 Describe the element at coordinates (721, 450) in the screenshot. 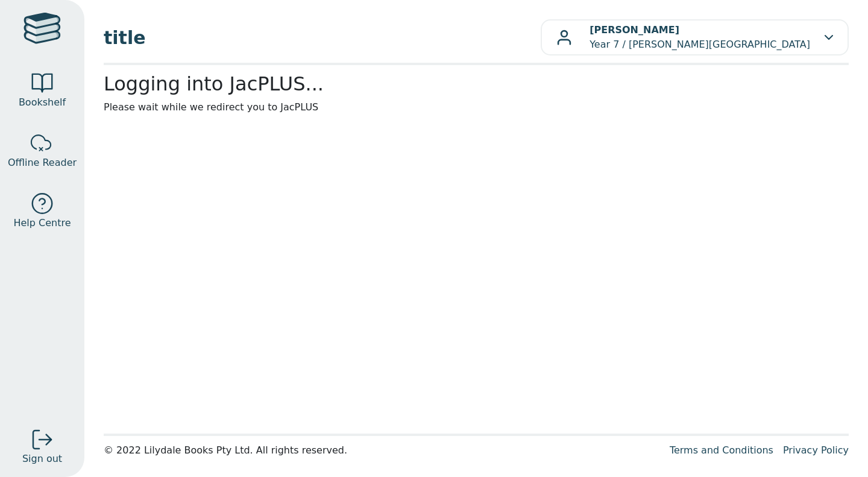

I see `a: Terms and Conditions` at that location.